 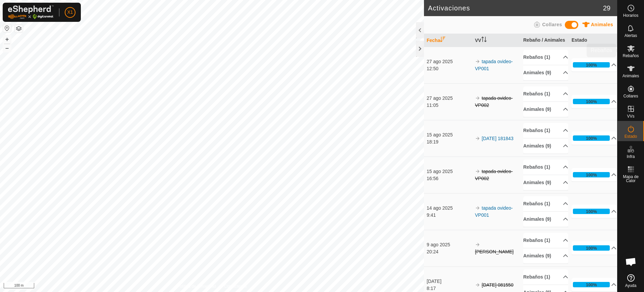 I want to click on th: Estado, so click(x=593, y=40).